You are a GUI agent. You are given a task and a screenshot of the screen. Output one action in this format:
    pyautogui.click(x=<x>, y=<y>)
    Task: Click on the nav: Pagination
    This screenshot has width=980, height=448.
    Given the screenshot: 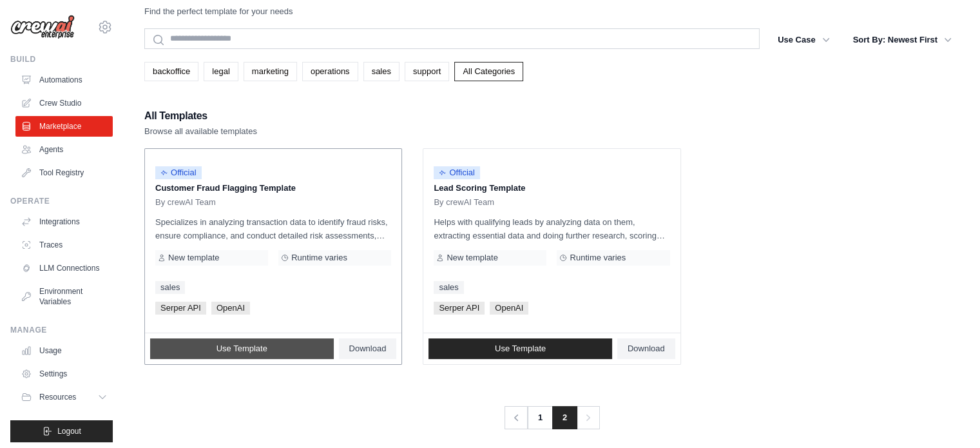 What is the action you would take?
    pyautogui.click(x=552, y=417)
    